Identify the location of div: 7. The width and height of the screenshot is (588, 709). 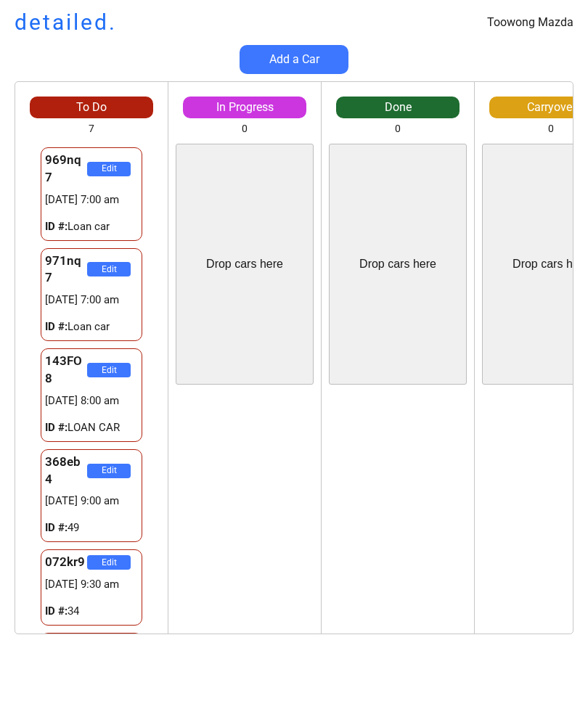
(92, 129).